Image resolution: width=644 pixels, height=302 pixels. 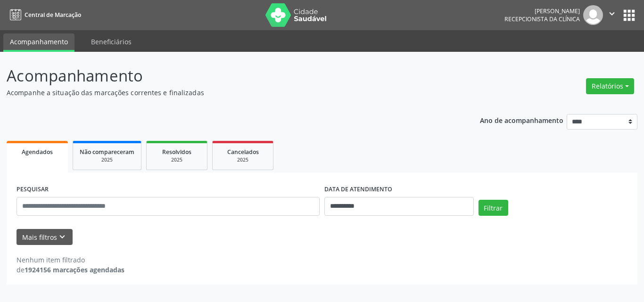 What do you see at coordinates (44, 237) in the screenshot?
I see `button: Mais filtroskeyboard_arrow_down` at bounding box center [44, 237].